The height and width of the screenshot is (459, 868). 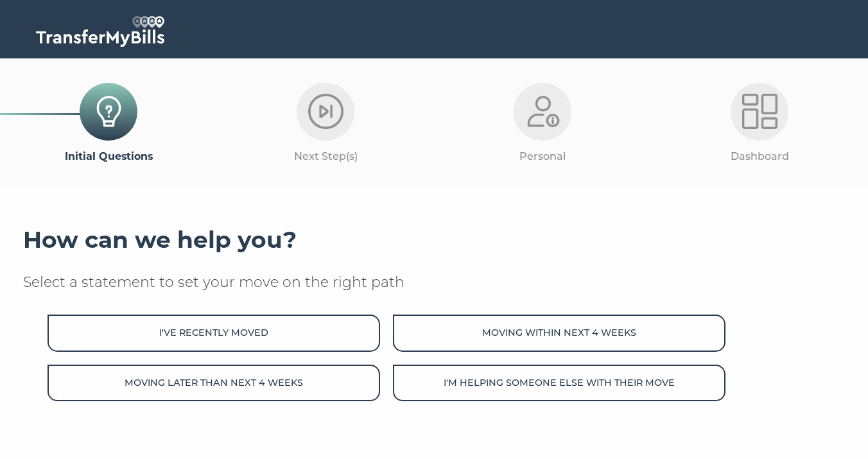 I want to click on img: Personal-Light.png, so click(x=542, y=111).